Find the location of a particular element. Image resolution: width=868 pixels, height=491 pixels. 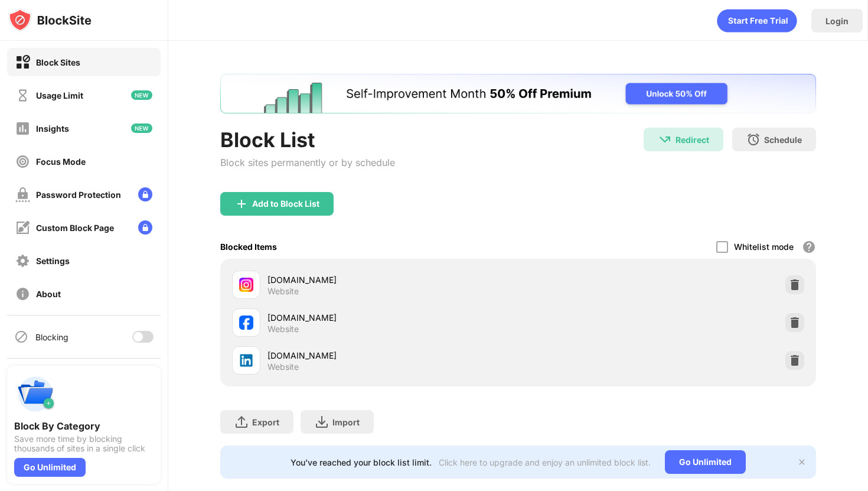

div: Login is located at coordinates (837, 21).